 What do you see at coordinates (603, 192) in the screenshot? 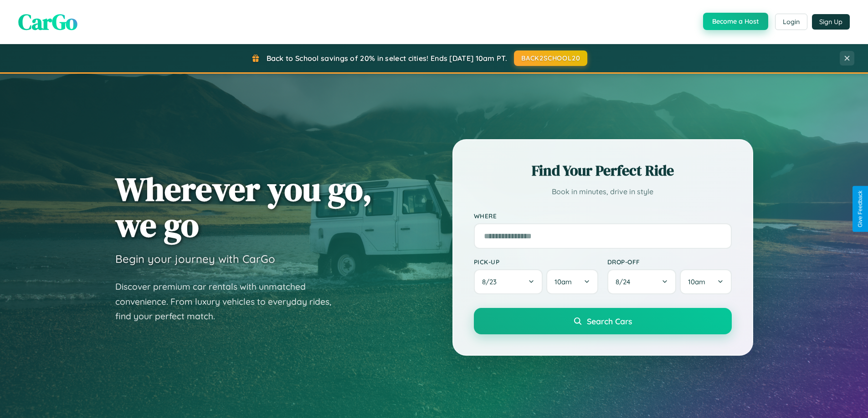
I see `p: Book in minutes, drive in style` at bounding box center [603, 192].